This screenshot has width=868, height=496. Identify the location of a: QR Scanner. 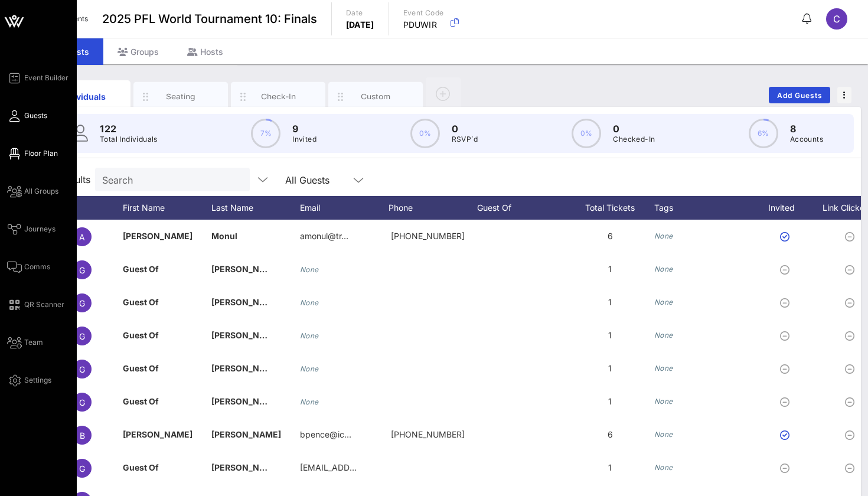
(35, 305).